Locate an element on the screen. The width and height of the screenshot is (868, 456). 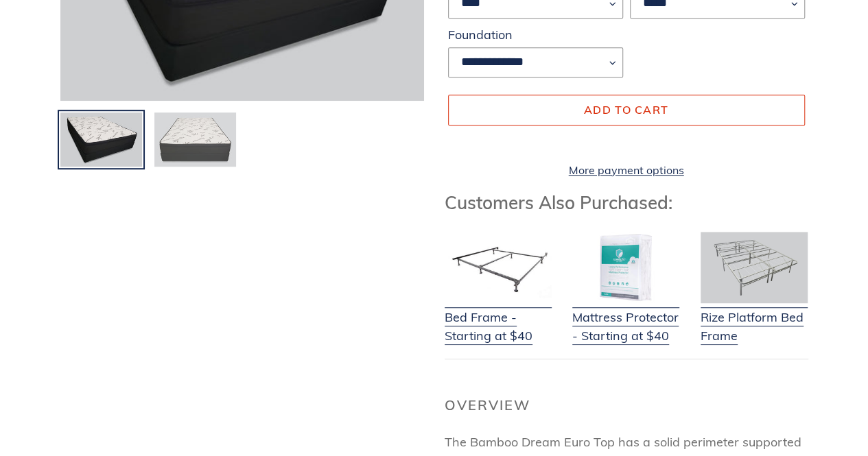
button: Add to cart is located at coordinates (627, 110).